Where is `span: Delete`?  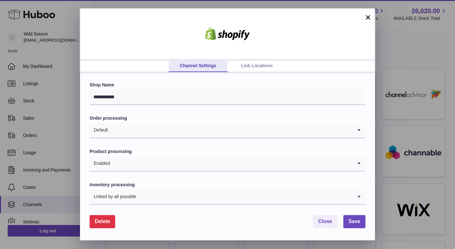
span: Delete is located at coordinates (102, 221).